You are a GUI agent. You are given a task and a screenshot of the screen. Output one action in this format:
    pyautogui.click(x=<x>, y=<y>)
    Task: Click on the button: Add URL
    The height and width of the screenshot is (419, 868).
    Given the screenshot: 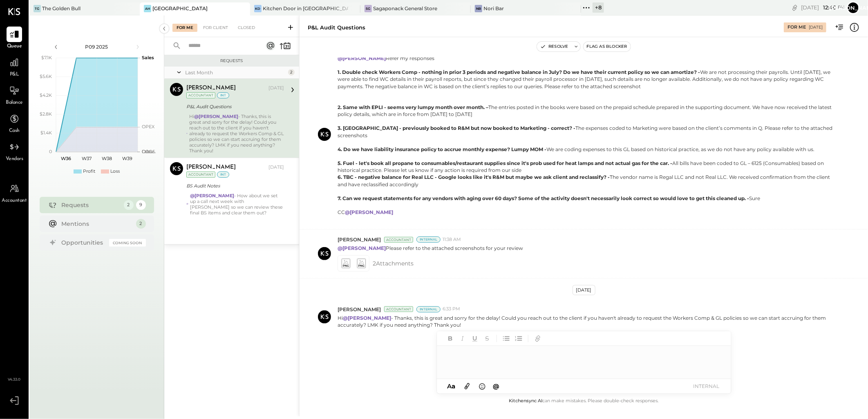 What is the action you would take?
    pyautogui.click(x=538, y=339)
    